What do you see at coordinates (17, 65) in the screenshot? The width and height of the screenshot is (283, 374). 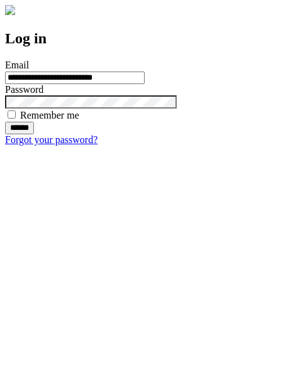 I see `label: Email` at bounding box center [17, 65].